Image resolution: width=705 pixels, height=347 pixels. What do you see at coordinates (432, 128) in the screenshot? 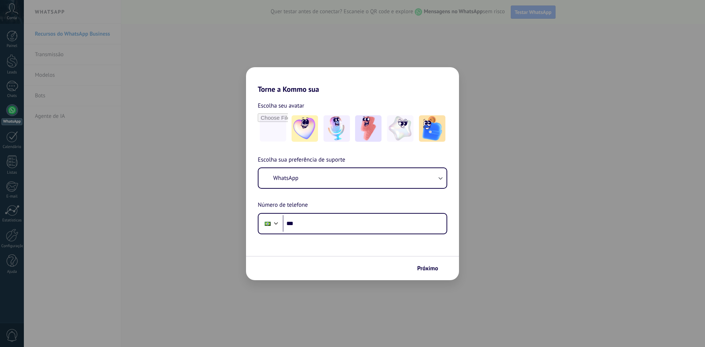
I see `img: -5.jpeg` at bounding box center [432, 128].